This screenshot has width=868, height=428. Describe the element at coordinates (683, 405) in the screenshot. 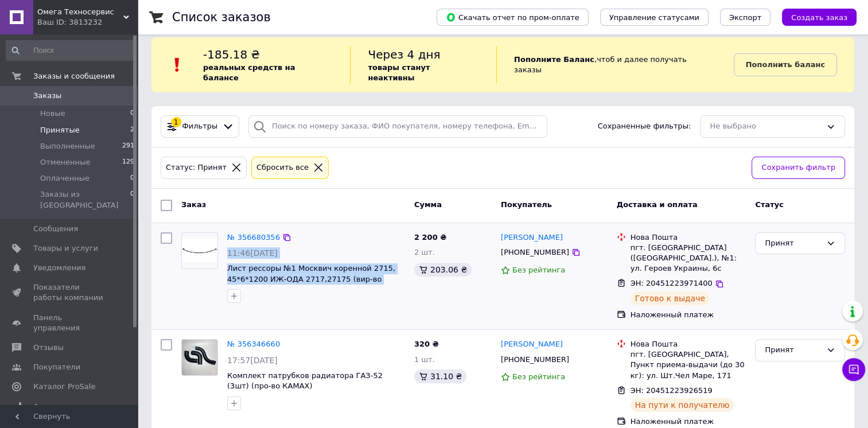

I see `div: На пути к получателю` at that location.